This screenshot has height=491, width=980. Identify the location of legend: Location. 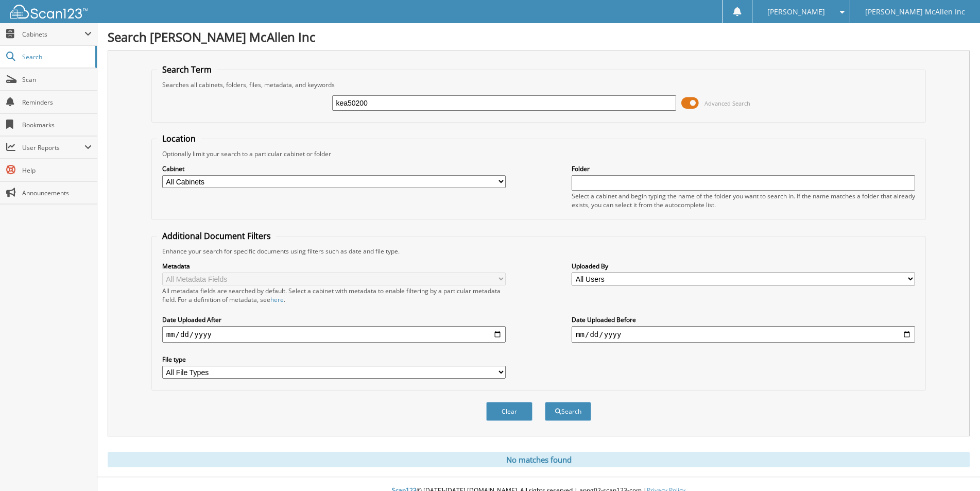
(179, 138).